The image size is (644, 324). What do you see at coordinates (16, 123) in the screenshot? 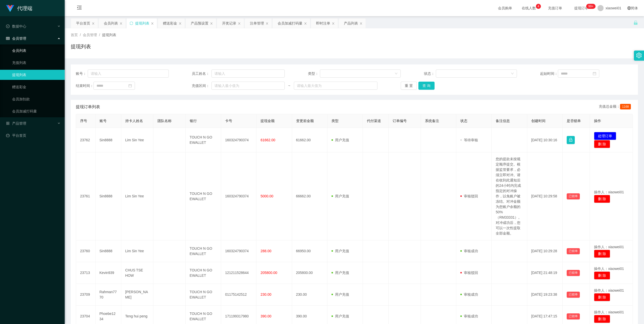
I see `span: 产品管理` at bounding box center [16, 123].